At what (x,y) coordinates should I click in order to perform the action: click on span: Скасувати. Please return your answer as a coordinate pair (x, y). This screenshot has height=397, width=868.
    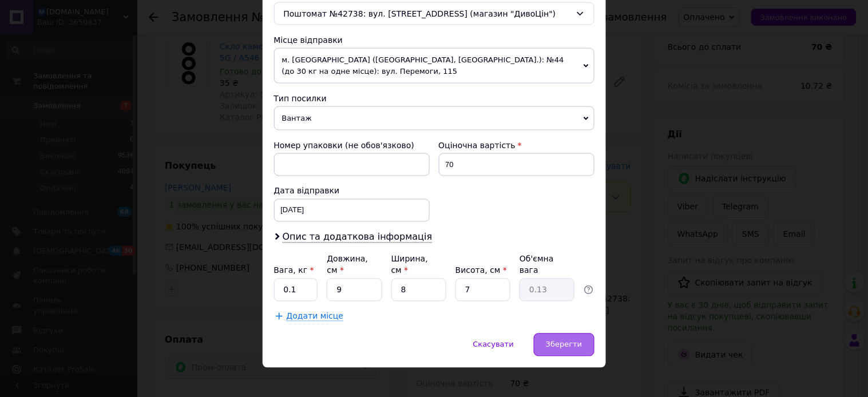
    Looking at the image, I should click on (493, 344).